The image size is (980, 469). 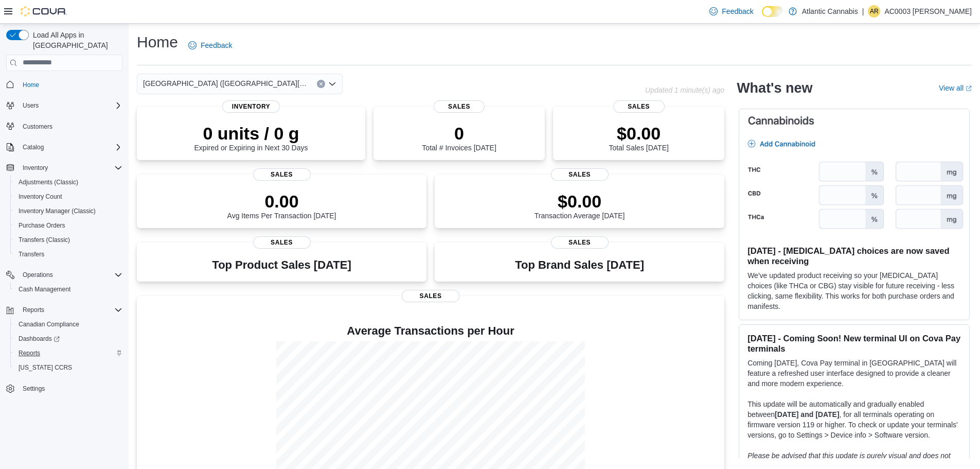 What do you see at coordinates (158, 42) in the screenshot?
I see `h1: Home` at bounding box center [158, 42].